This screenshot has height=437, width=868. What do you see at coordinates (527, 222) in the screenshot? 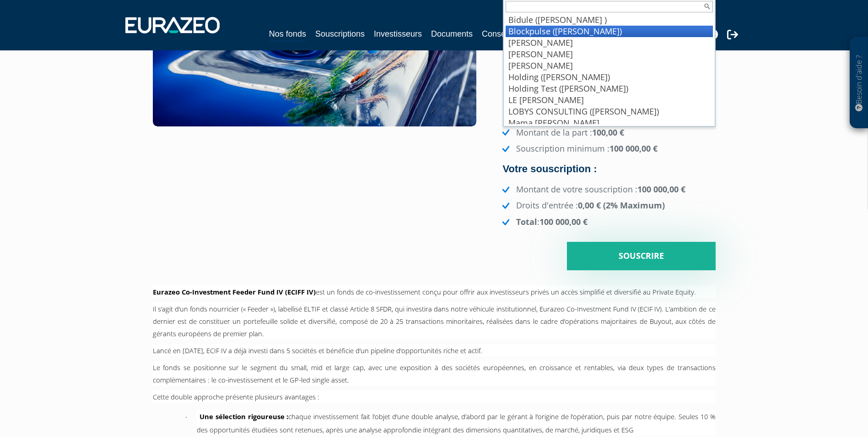
I see `strong: Total` at bounding box center [527, 222].